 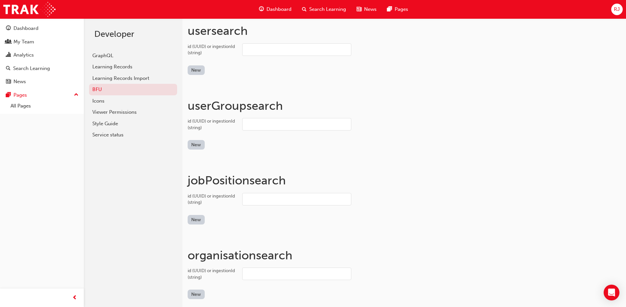 What do you see at coordinates (32, 68) in the screenshot?
I see `div: Search Learning` at bounding box center [32, 68].